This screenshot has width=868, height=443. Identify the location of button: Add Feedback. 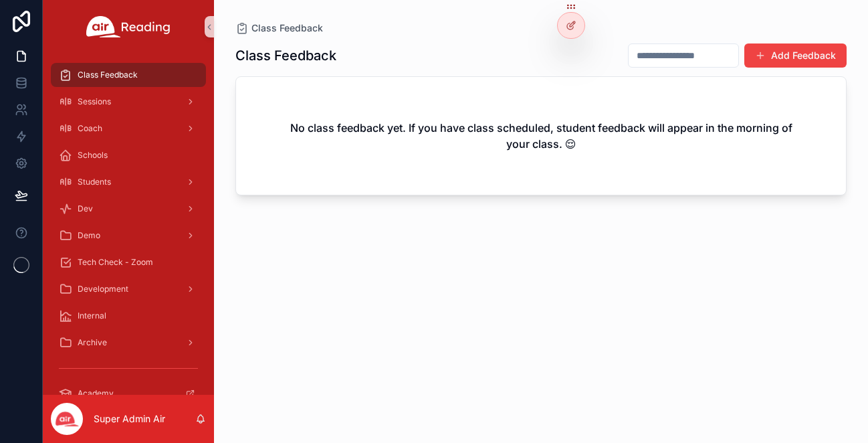
(795, 55).